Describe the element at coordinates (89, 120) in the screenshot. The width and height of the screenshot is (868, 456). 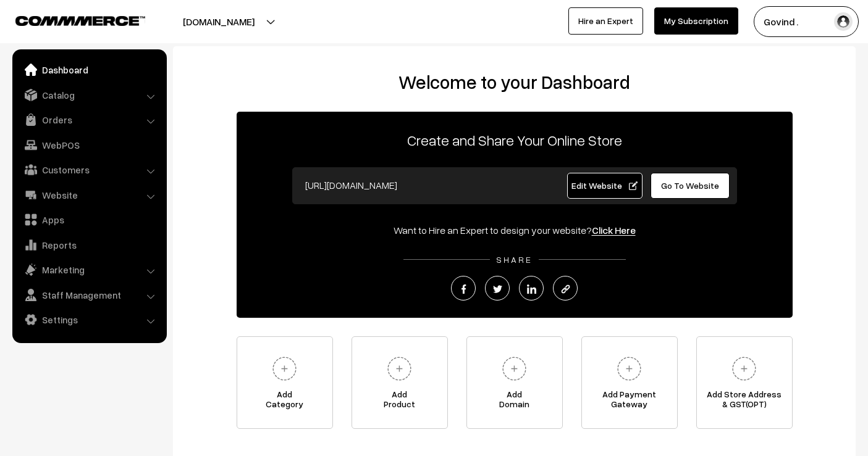
I see `a: Orders` at that location.